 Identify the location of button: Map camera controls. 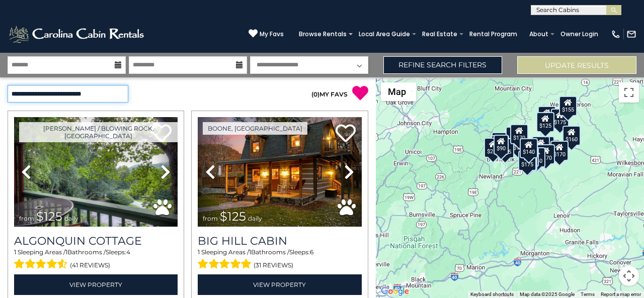
(629, 277).